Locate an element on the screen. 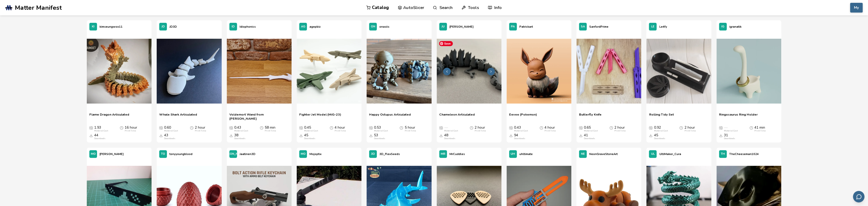 This screenshot has height=206, width=868. div: 41 is located at coordinates (589, 136).